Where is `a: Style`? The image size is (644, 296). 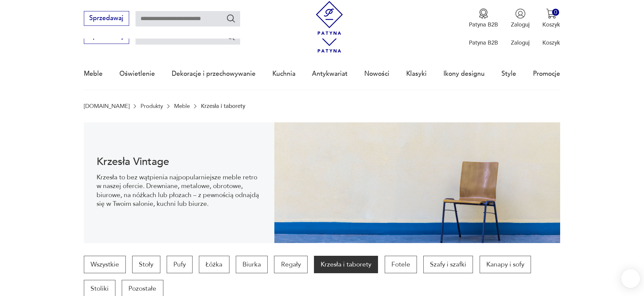 a: Style is located at coordinates (509, 74).